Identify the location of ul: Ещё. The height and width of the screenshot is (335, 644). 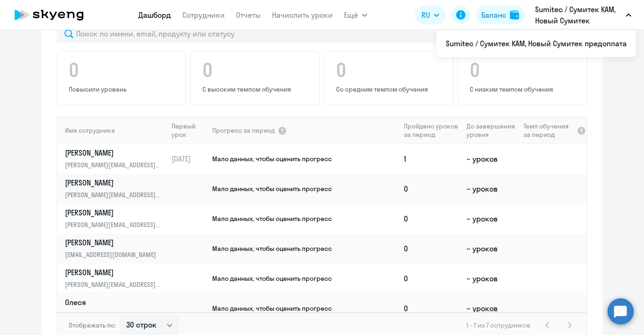
(536, 43).